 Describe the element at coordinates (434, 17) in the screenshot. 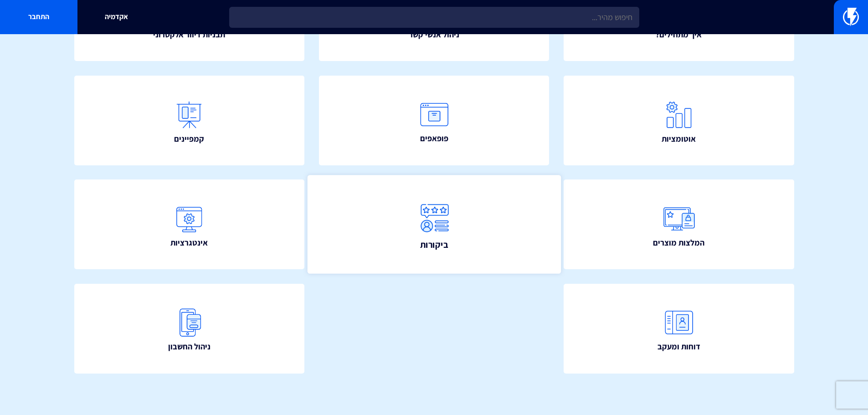

I see `input: חיפוש מהיר...` at that location.